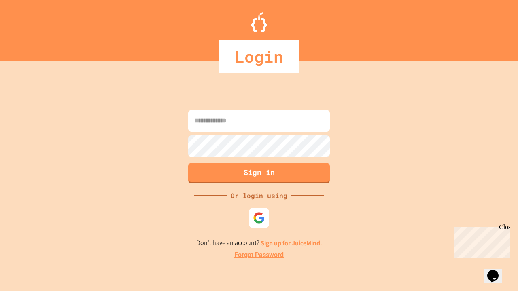  Describe the element at coordinates (259, 22) in the screenshot. I see `img: Logo.svg` at that location.